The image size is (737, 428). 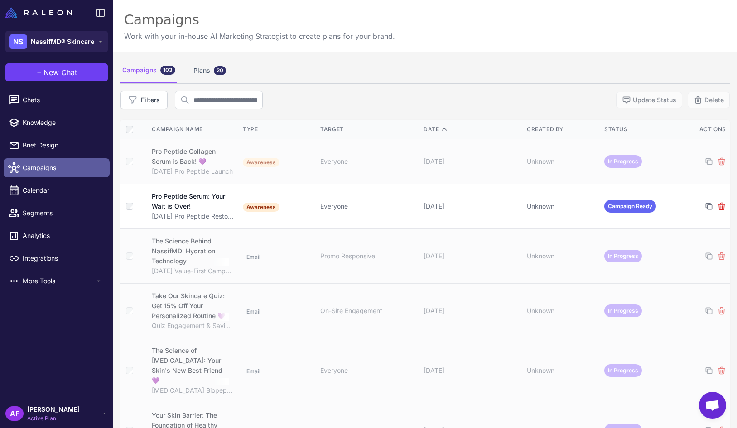 I want to click on div: Pro Peptide Collagen Serum is Back! 💜, so click(x=189, y=157).